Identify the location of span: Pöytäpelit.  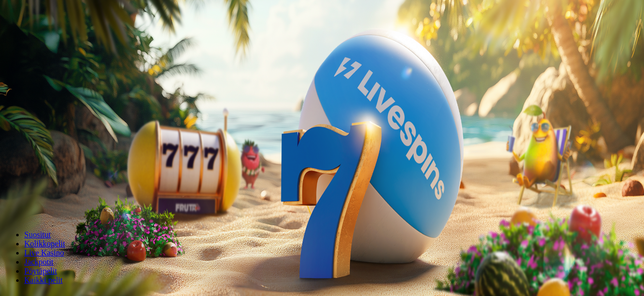
(41, 271).